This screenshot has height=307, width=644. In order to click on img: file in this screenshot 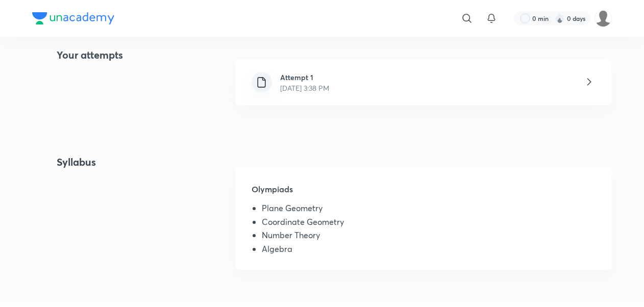, I will do `click(261, 82)`.